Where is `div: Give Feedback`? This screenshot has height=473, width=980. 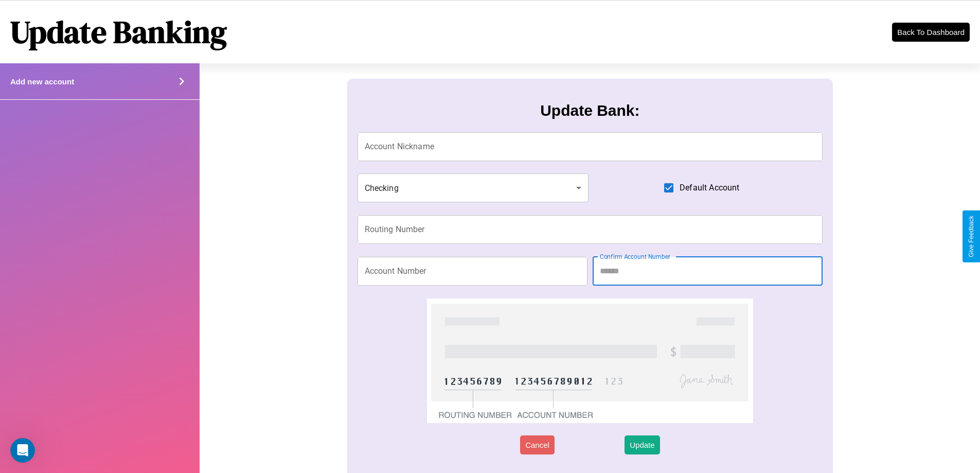
div: Give Feedback is located at coordinates (971, 236).